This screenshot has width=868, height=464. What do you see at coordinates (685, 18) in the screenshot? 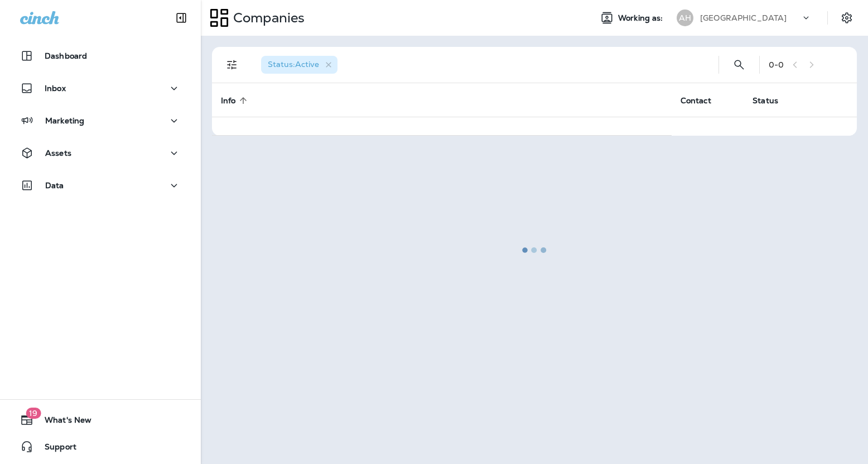
I see `div: AH` at bounding box center [685, 18].